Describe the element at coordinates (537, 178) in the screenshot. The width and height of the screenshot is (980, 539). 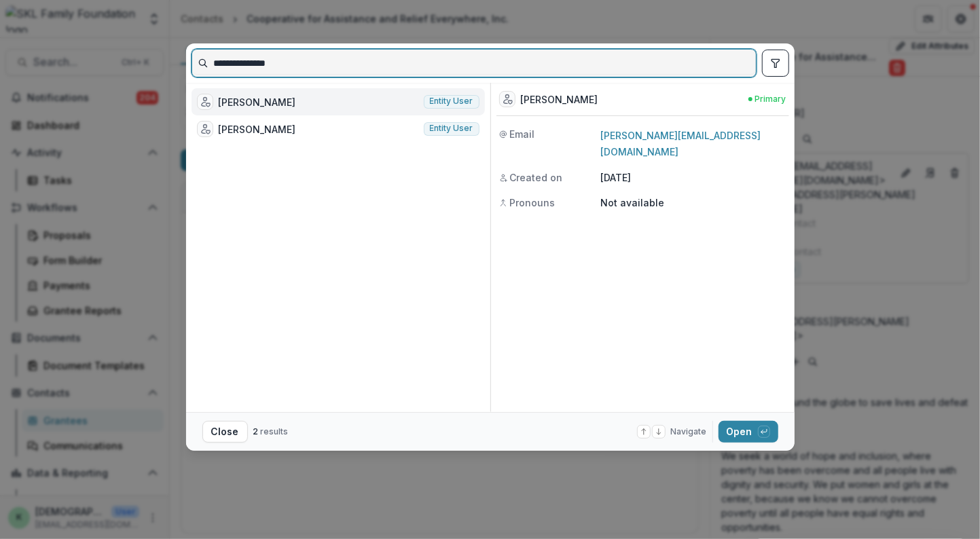
I see `span: Created on` at that location.